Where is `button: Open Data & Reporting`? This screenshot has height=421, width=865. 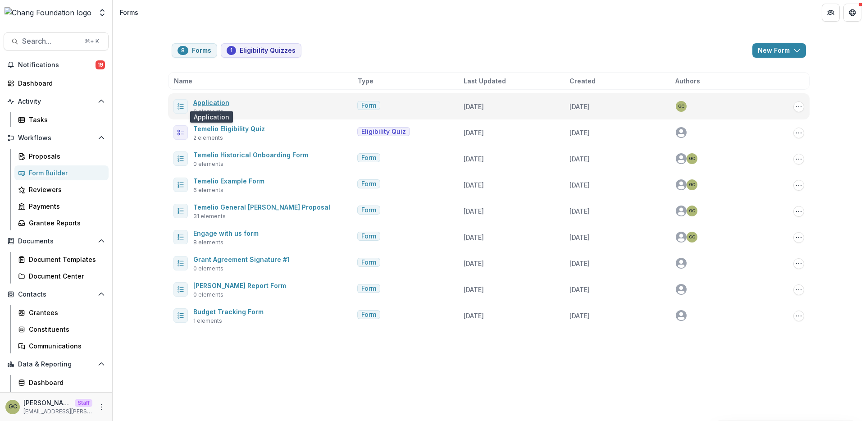 button: Open Data & Reporting is located at coordinates (56, 364).